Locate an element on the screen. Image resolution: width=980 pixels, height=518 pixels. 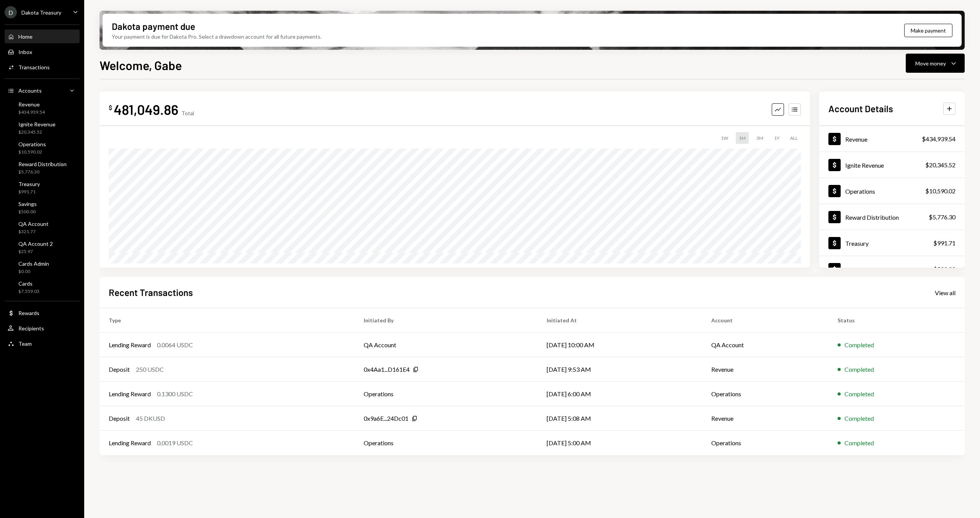
div: $25.97 is located at coordinates (36, 251).